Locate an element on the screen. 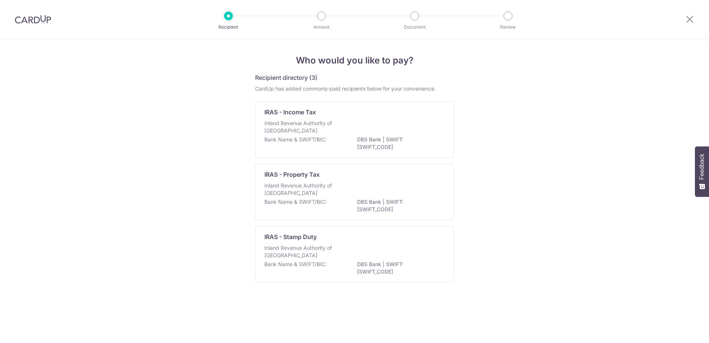 Image resolution: width=709 pixels, height=343 pixels. div: CardUp has added commonly-paid recipients below for your convenience. is located at coordinates (355, 89).